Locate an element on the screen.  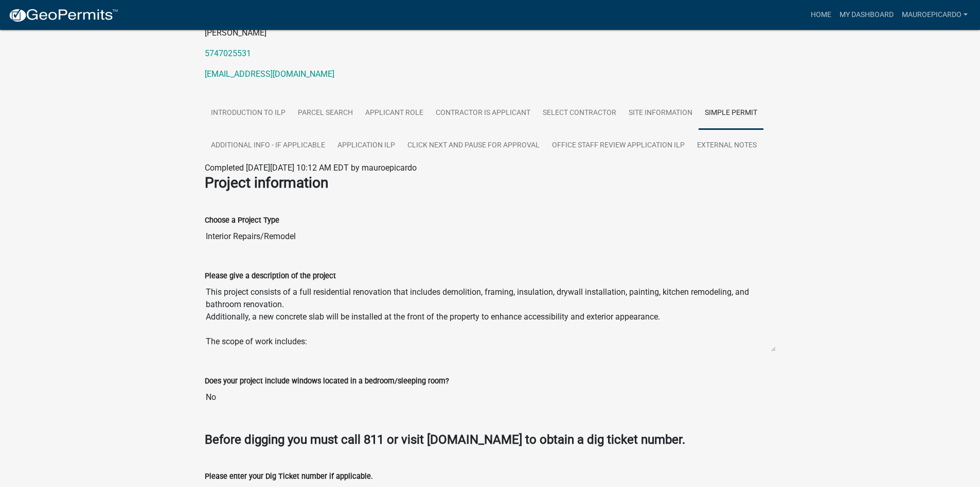
label: Does your project include windows located in a bedroom/sleeping room? is located at coordinates (326, 381).